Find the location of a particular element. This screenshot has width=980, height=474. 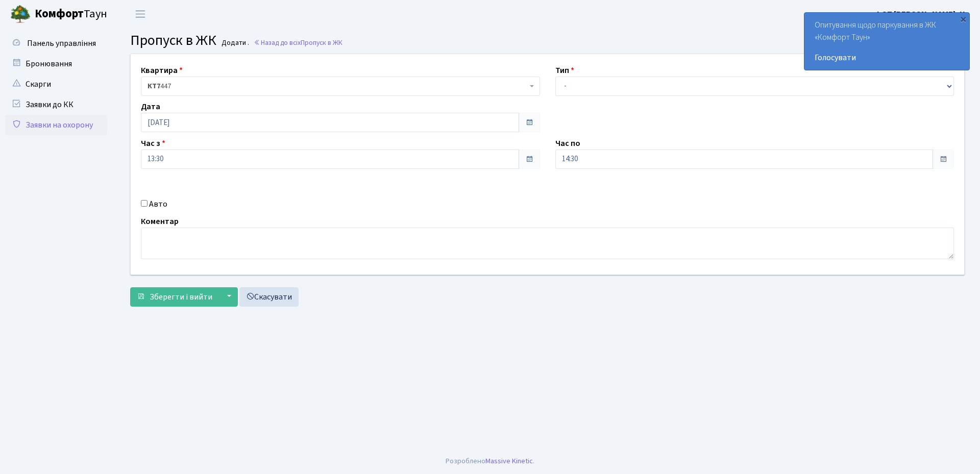

label: Авто is located at coordinates (158, 204).